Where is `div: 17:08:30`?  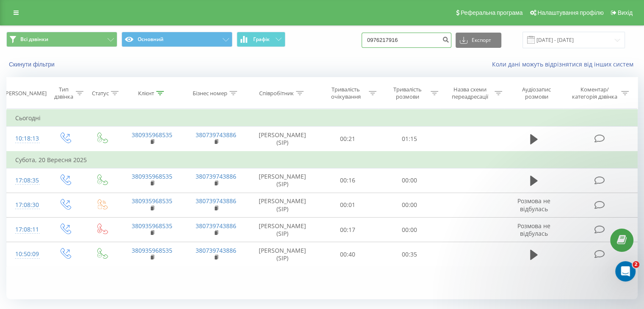
div: 17:08:30 is located at coordinates (26, 205).